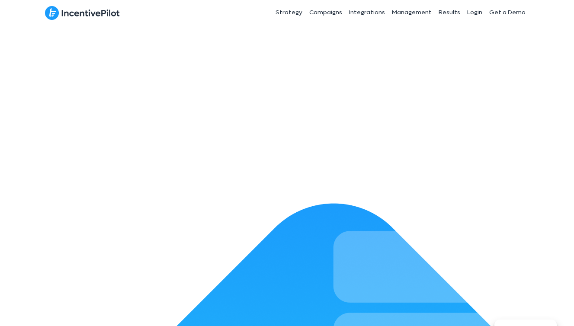 This screenshot has width=574, height=326. I want to click on img: IncentivePilot, so click(82, 13).